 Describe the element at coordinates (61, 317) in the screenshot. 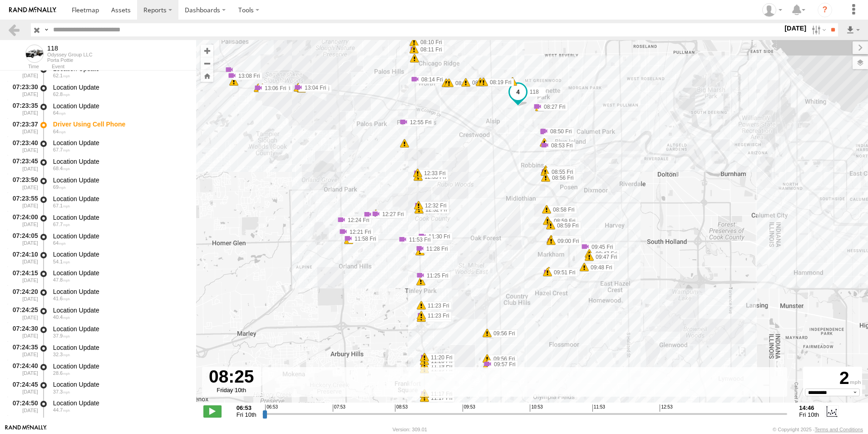

I see `span: 40.4` at that location.